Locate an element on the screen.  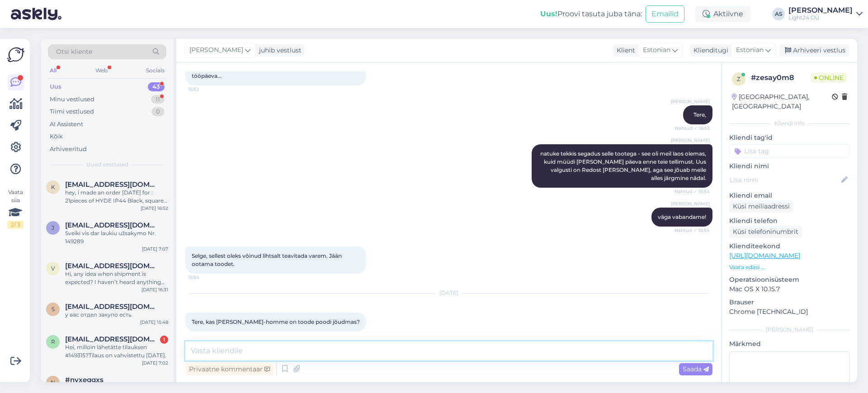
div: Privaatne kommentaar is located at coordinates (229, 369).